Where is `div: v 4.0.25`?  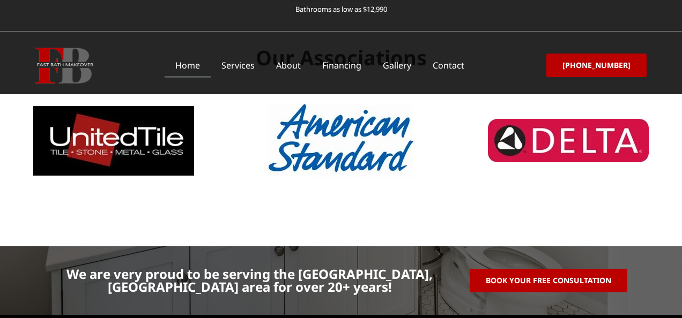 div: v 4.0.25 is located at coordinates (41, 21).